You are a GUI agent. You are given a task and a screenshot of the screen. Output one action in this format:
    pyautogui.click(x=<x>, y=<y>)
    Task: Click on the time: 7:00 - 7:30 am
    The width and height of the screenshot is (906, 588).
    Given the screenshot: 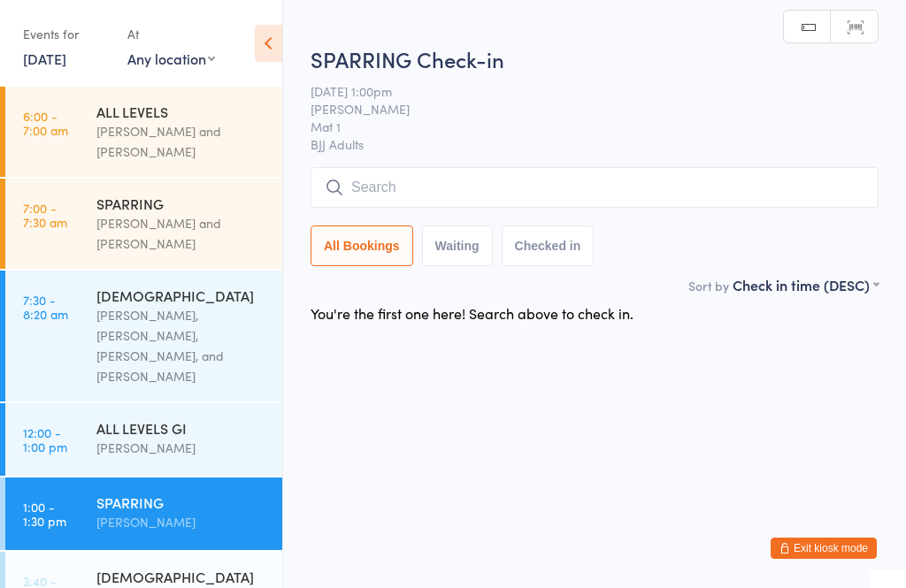 What is the action you would take?
    pyautogui.click(x=45, y=215)
    